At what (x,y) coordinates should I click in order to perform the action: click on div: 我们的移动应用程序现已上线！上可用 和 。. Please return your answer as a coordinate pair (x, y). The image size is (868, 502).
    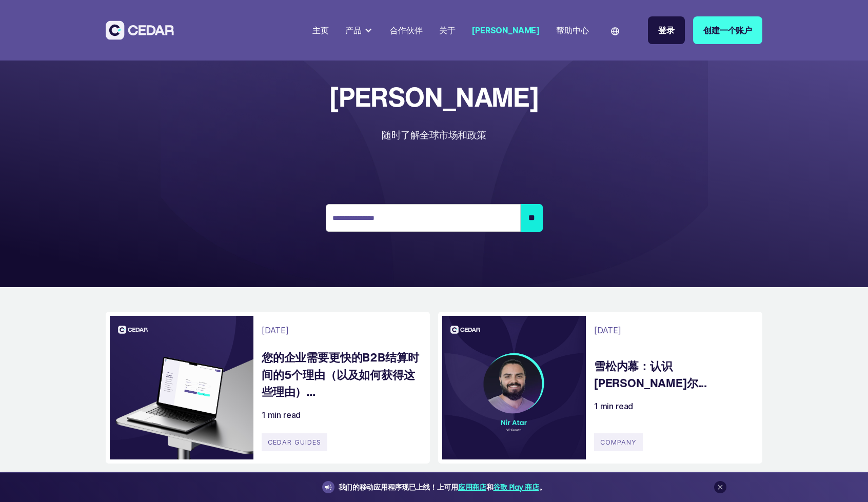
    Looking at the image, I should click on (442, 487).